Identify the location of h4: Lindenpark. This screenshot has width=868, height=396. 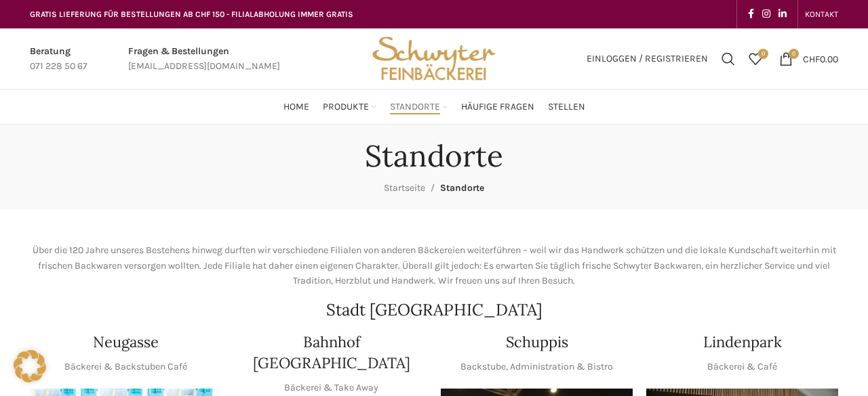
(743, 343).